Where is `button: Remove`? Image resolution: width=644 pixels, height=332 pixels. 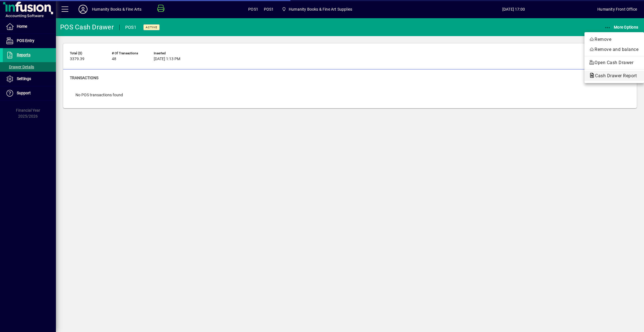 button: Remove is located at coordinates (614, 40).